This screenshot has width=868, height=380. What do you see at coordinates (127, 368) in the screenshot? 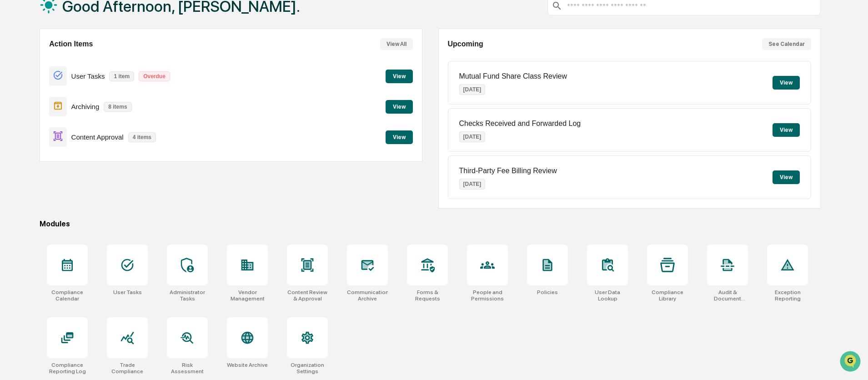
I see `div: Trade Compliance` at bounding box center [127, 368].